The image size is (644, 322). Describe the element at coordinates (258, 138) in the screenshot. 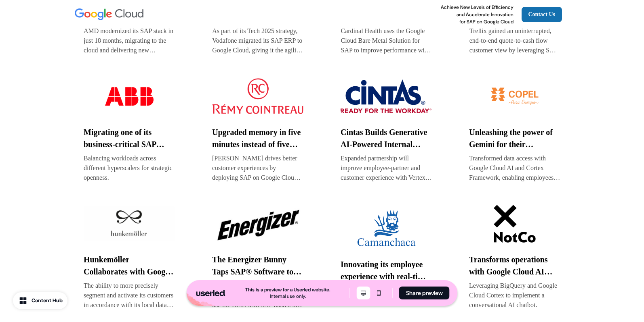

I see `p: Upgraded memory in five minutes instead of five weeks` at that location.